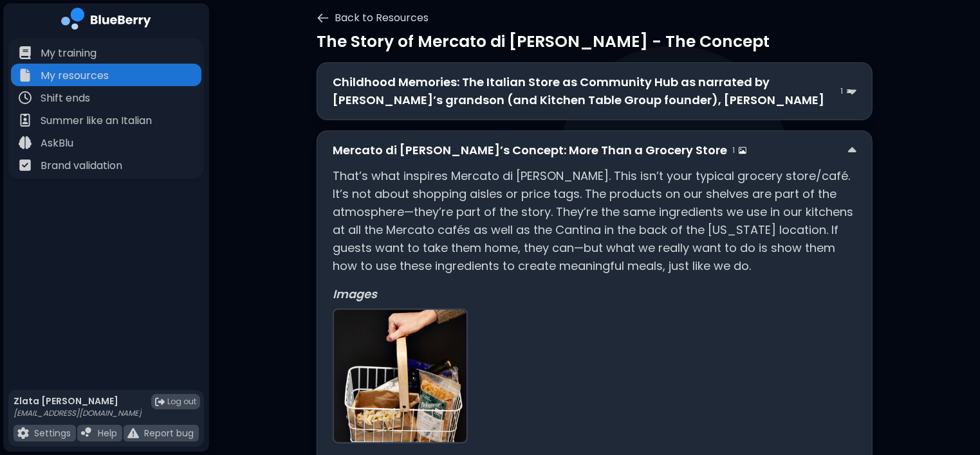  What do you see at coordinates (400, 376) in the screenshot?
I see `img: Bolognese meal kit` at bounding box center [400, 376].